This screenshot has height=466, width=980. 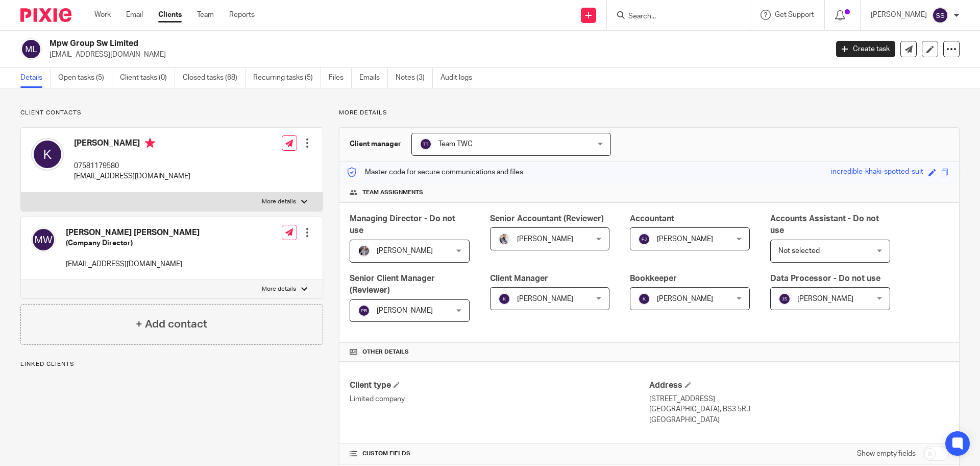 What do you see at coordinates (878, 172) in the screenshot?
I see `div: incredible-khaki-spotted-suit` at bounding box center [878, 172].